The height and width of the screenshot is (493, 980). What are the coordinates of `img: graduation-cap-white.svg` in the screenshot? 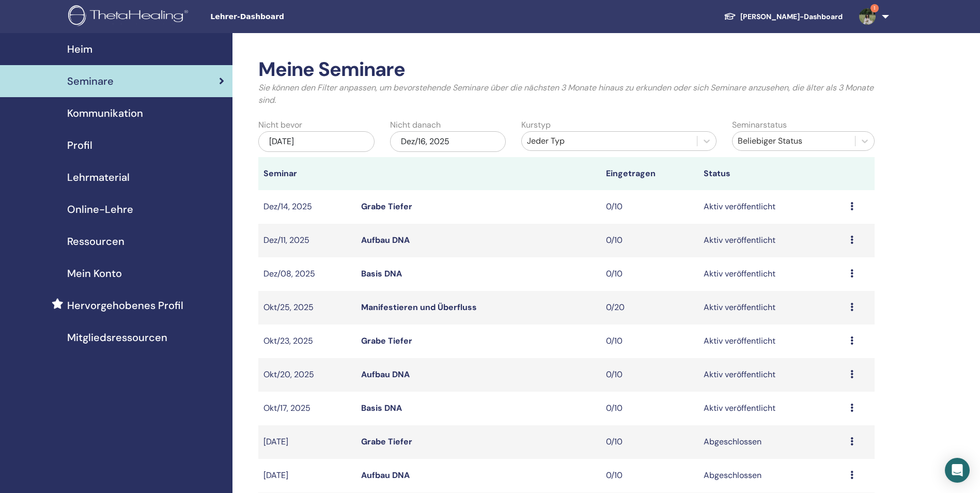 It's located at (730, 16).